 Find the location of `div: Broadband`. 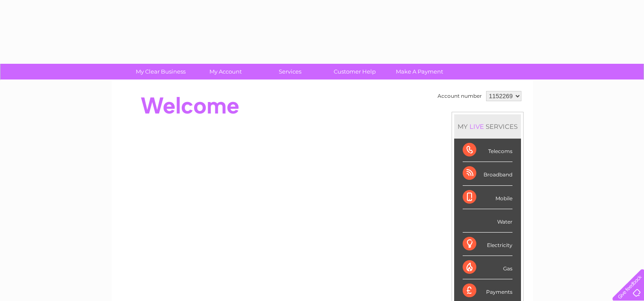

div: Broadband is located at coordinates (487, 174).